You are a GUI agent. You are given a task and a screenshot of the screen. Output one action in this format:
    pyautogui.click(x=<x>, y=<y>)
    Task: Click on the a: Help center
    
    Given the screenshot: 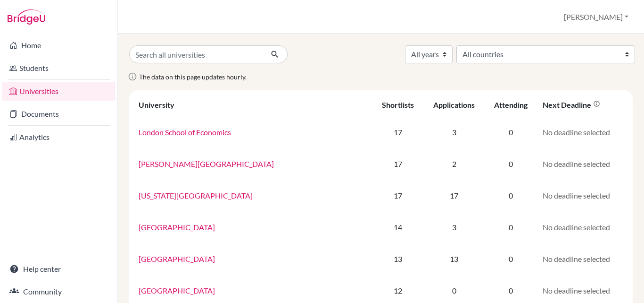 What is the action you would take?
    pyautogui.click(x=58, y=269)
    